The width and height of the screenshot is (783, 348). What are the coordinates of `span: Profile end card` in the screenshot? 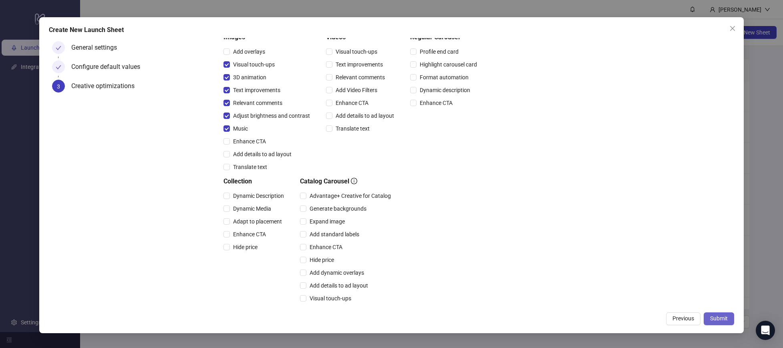 It's located at (439, 52).